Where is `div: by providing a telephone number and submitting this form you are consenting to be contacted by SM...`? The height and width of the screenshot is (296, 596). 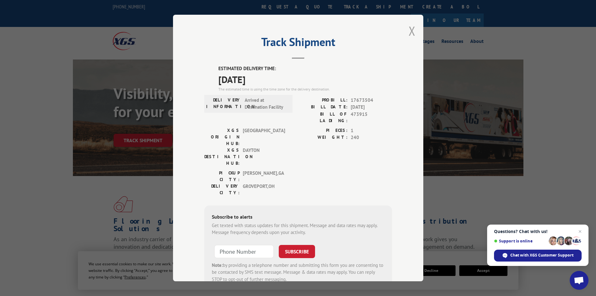
div: by providing a telephone number and submitting this form you are consenting to be contacted by SM... is located at coordinates (298, 272).